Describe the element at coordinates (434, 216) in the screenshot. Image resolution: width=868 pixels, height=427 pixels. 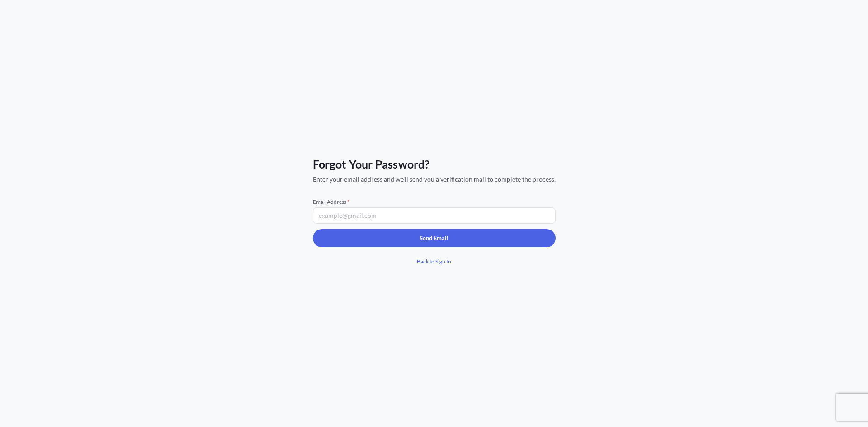
I see `input: example@gmail.com` at that location.